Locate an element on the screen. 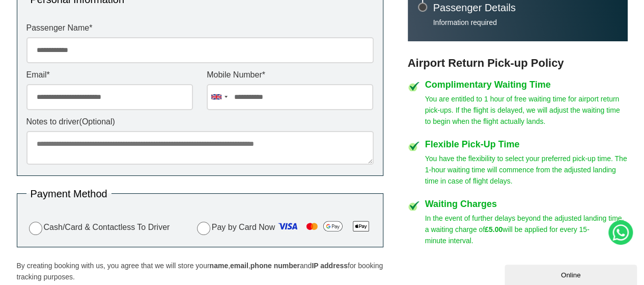 This screenshot has height=285, width=644. label: Notes to driver is located at coordinates (200, 122).